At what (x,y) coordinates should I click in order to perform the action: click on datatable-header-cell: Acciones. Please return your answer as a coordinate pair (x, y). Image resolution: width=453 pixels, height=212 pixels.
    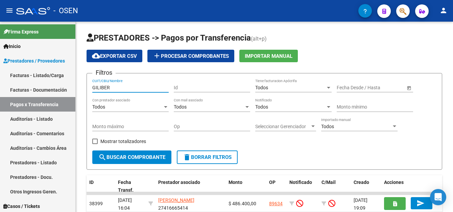
    Looking at the image, I should click on (411, 186).